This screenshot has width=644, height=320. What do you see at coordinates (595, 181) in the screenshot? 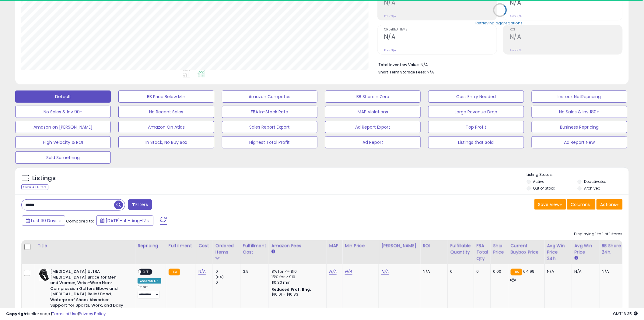
I see `label: Deactivated` at bounding box center [595, 181].